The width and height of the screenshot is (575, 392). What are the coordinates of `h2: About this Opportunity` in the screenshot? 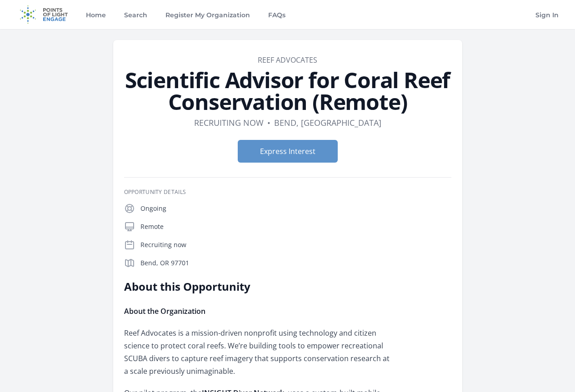 It's located at (257, 286).